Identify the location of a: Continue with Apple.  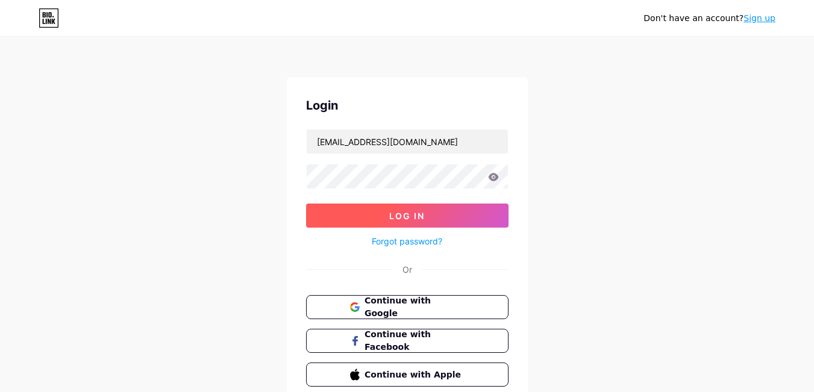
(407, 375).